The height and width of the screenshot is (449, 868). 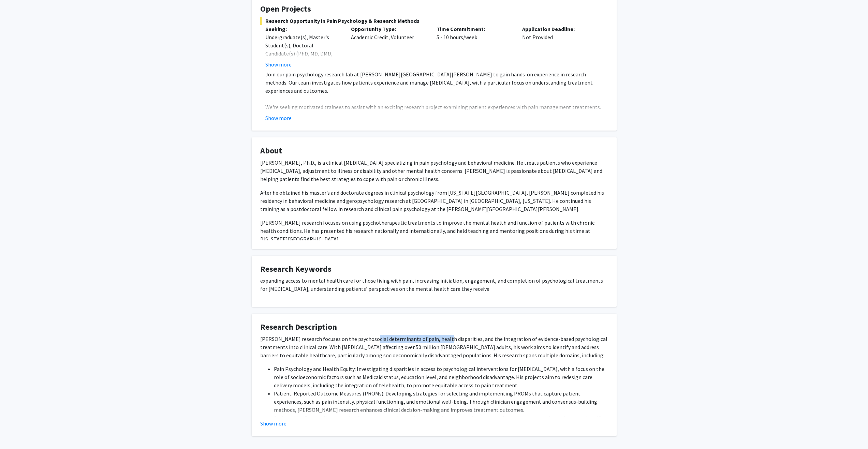 I want to click on div: Undergraduate(s), Master's Student(s), Doctoral Candidate(s) (PhD, MD, DMD, PharmD, etc.), Postdo..., so click(x=303, y=61).